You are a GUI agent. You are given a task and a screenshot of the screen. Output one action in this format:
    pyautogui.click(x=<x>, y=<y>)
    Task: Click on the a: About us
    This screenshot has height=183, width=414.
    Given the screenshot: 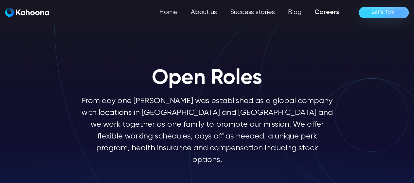 What is the action you would take?
    pyautogui.click(x=204, y=12)
    